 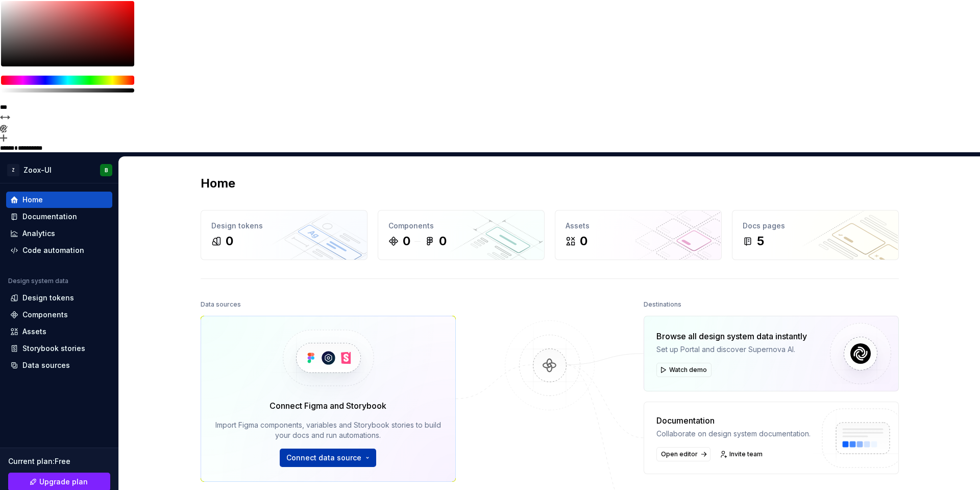 What do you see at coordinates (53, 251) in the screenshot?
I see `div: Code automation` at bounding box center [53, 251].